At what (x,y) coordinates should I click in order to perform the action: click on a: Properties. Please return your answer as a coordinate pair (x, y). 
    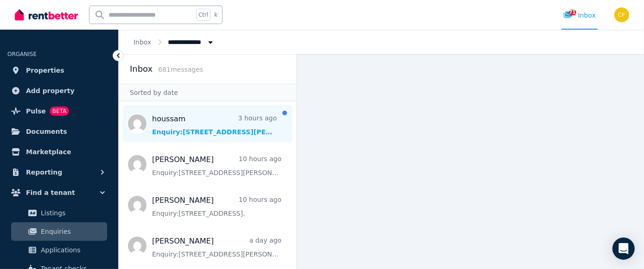
    Looking at the image, I should click on (59, 71).